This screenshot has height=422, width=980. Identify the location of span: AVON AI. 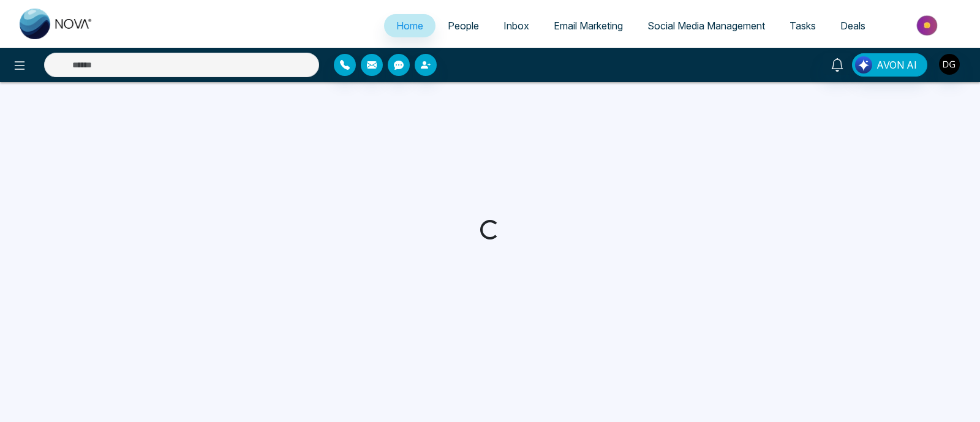
(897, 65).